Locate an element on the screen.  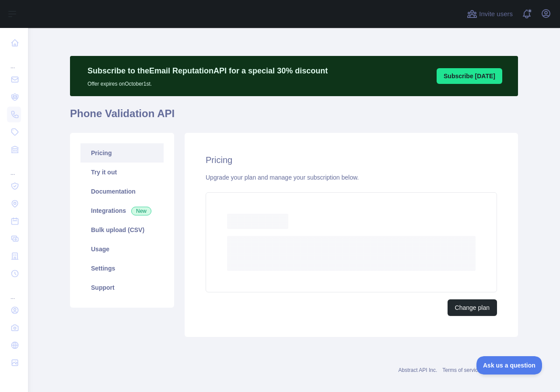
a: Support is located at coordinates (122, 288).